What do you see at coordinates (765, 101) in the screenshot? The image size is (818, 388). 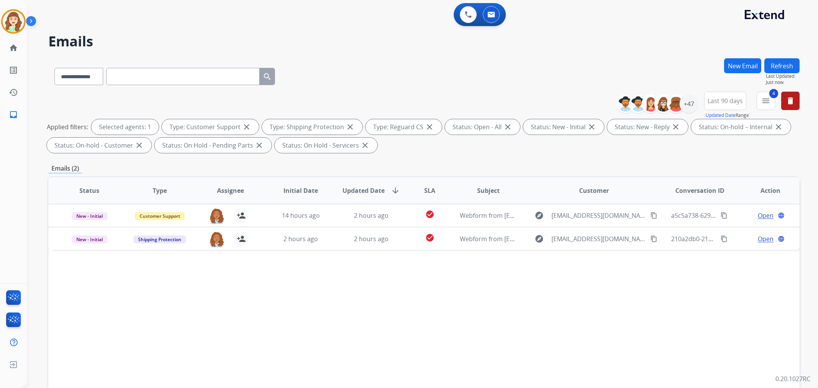 I see `button: 4` at bounding box center [765, 101].